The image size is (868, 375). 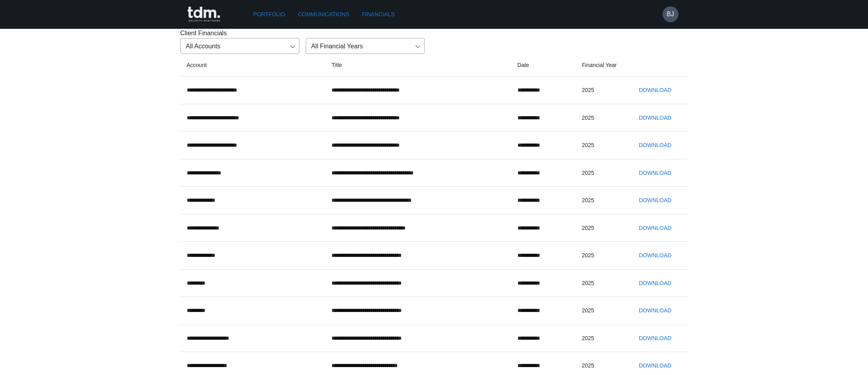 What do you see at coordinates (365, 46) in the screenshot?
I see `div: All Financial Years` at bounding box center [365, 46].